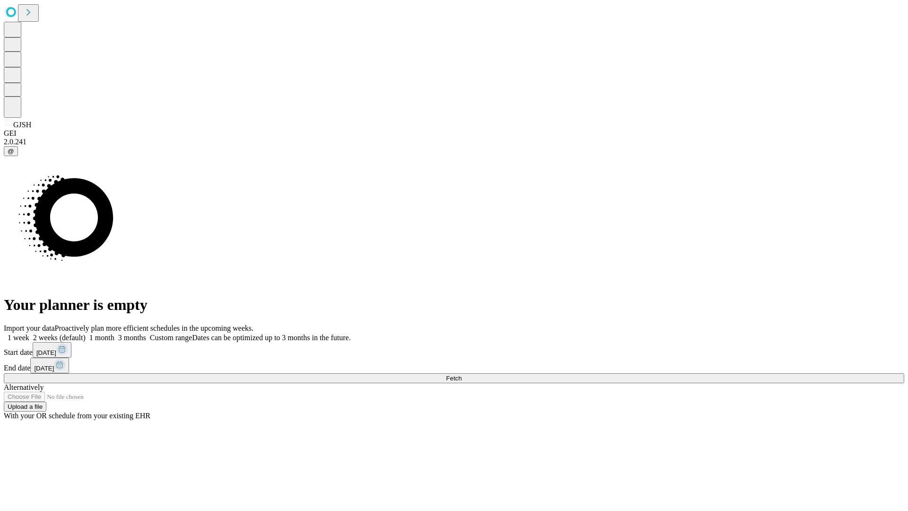  I want to click on span: With your OR schedule from your existing EHR, so click(77, 415).